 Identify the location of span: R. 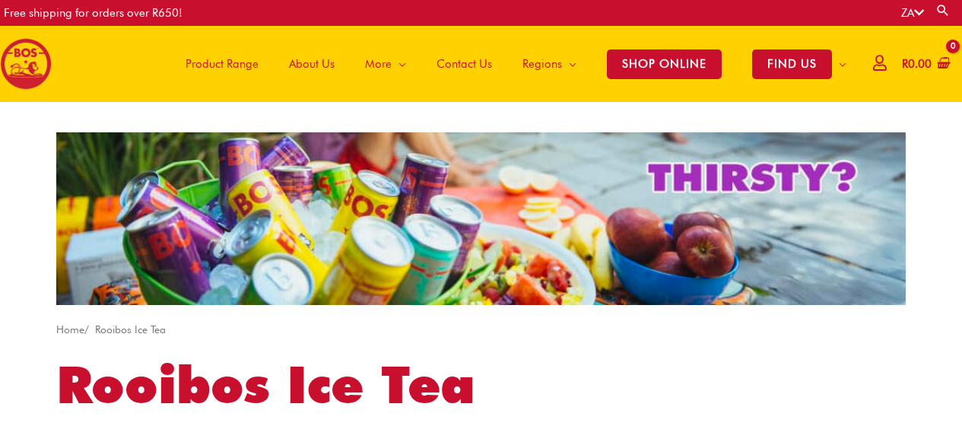
(905, 64).